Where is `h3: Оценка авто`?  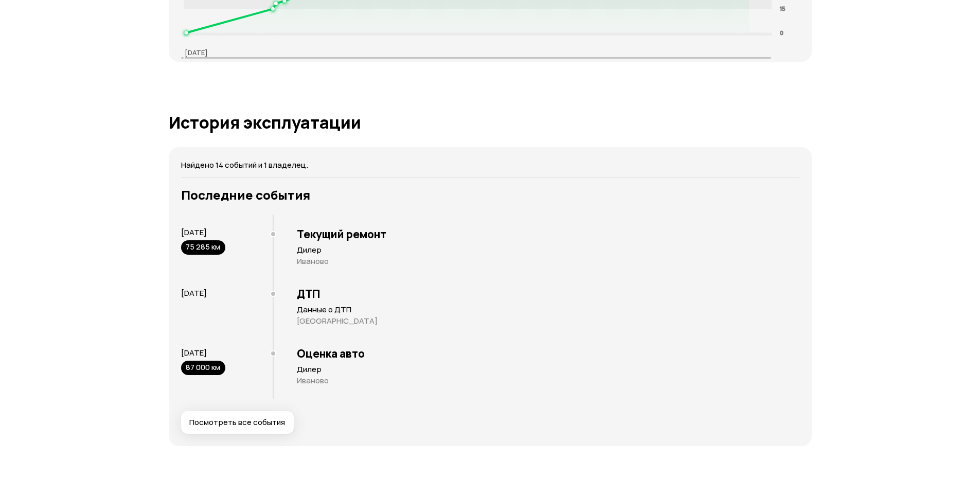 h3: Оценка авто is located at coordinates (548, 353).